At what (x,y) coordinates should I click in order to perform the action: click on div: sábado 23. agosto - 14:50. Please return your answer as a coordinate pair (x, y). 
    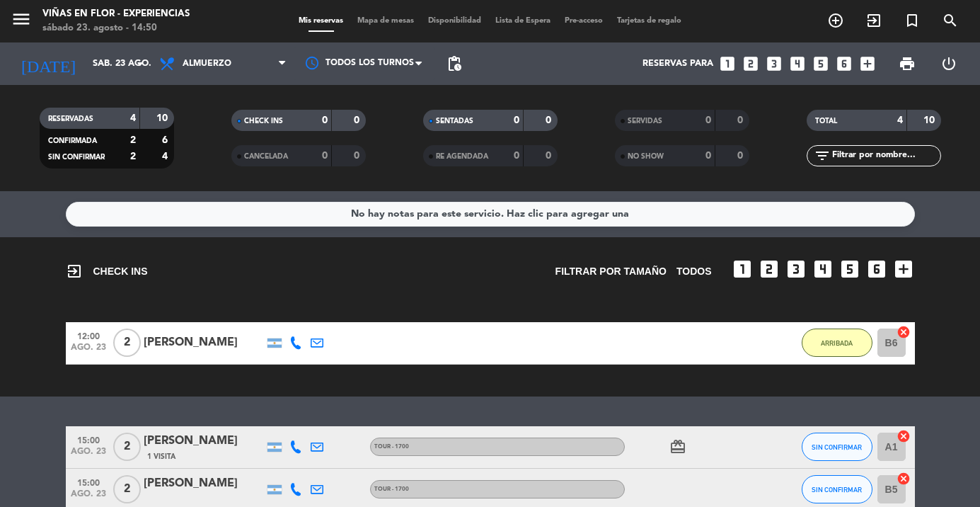
    Looking at the image, I should click on (116, 29).